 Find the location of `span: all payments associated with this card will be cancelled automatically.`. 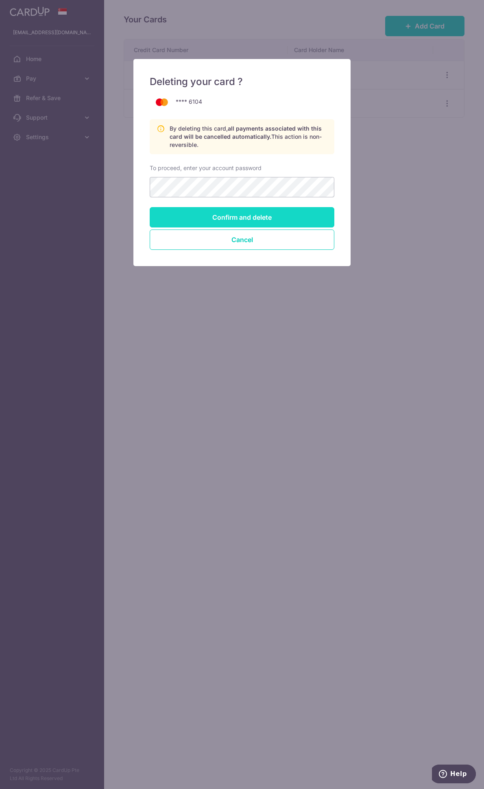

span: all payments associated with this card will be cancelled automatically. is located at coordinates (246, 132).